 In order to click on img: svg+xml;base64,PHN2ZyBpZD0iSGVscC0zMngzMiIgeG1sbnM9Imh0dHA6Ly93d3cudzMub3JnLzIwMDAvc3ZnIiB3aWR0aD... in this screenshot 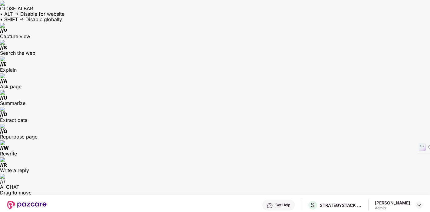, I will do `click(270, 206)`.